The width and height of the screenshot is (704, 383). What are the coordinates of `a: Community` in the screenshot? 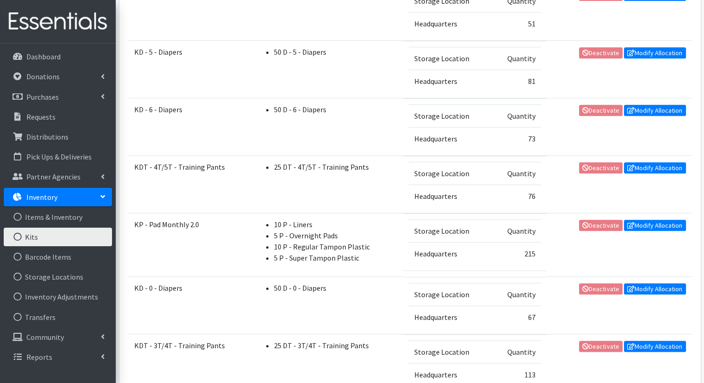 It's located at (58, 337).